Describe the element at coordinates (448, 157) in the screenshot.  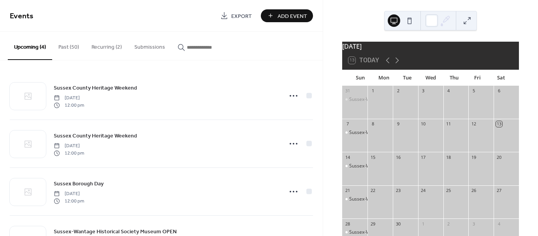
I see `div: 18` at that location.